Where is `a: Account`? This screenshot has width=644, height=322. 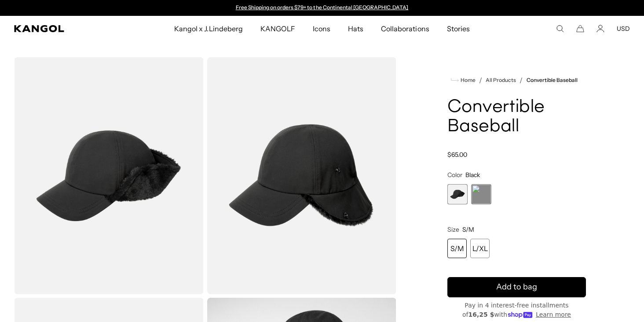
a: Account is located at coordinates (600, 29).